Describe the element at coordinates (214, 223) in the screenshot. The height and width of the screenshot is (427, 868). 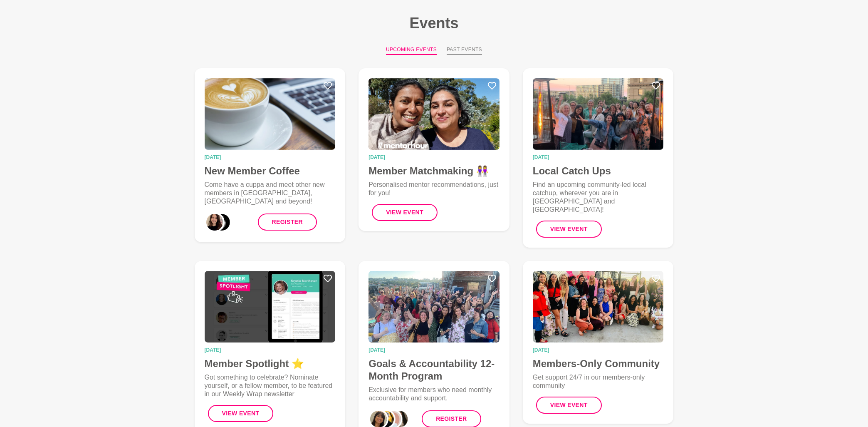
I see `div: 0_Ali Adey` at that location.